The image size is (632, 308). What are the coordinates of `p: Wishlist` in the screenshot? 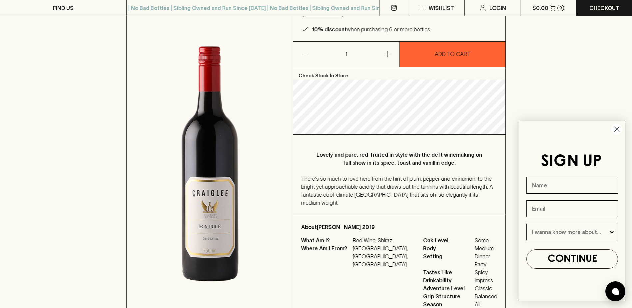 It's located at (441, 8).